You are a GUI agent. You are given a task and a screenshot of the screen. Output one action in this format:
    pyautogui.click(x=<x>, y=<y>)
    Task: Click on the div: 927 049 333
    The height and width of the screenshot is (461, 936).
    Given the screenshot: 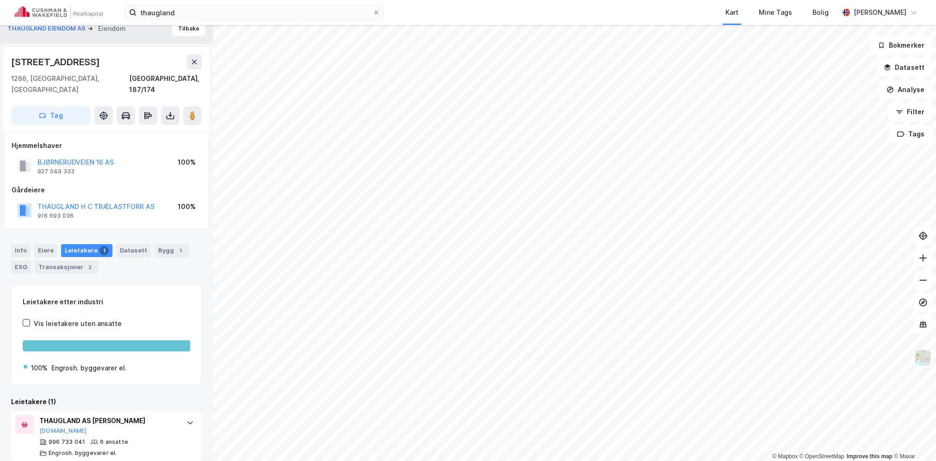 What is the action you would take?
    pyautogui.click(x=56, y=172)
    